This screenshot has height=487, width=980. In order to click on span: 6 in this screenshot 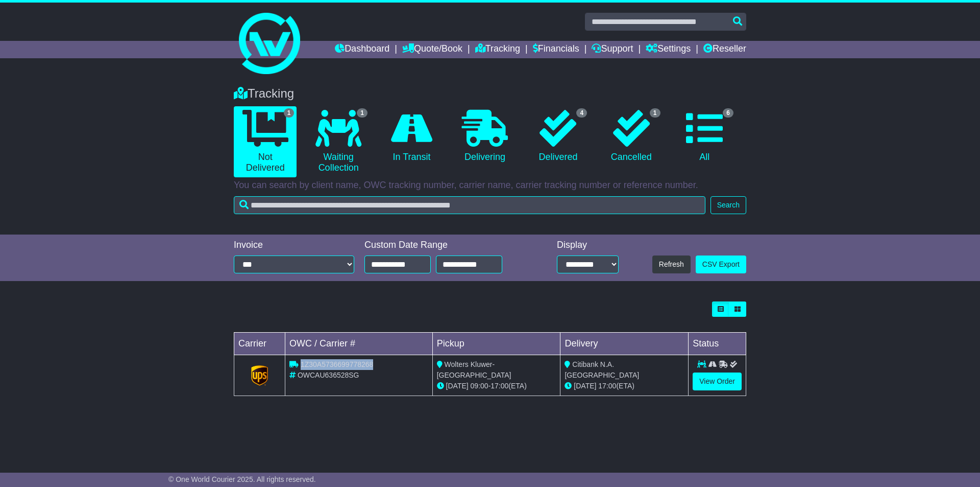, I will do `click(728, 113)`.